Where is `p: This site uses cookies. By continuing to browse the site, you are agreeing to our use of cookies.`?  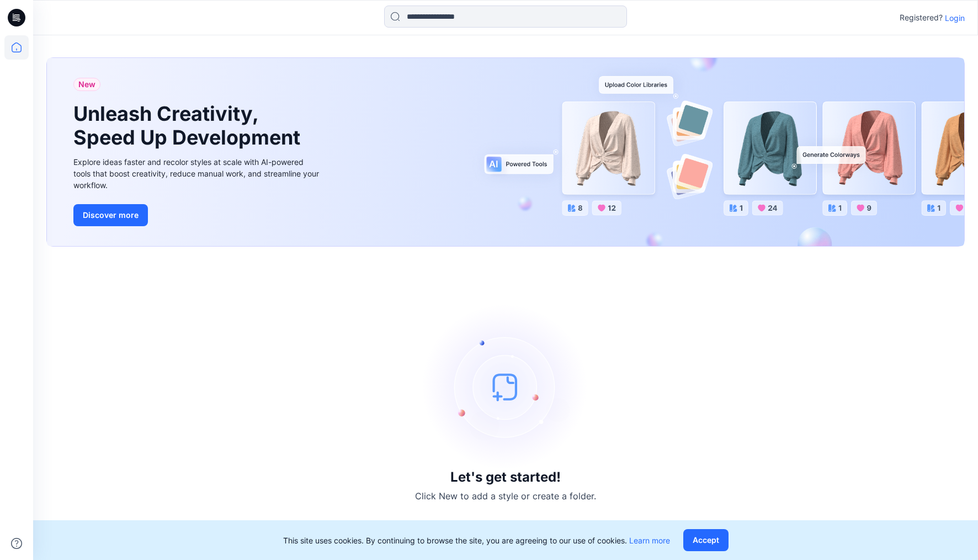
p: This site uses cookies. By continuing to browse the site, you are agreeing to our use of cookies. is located at coordinates (477, 540).